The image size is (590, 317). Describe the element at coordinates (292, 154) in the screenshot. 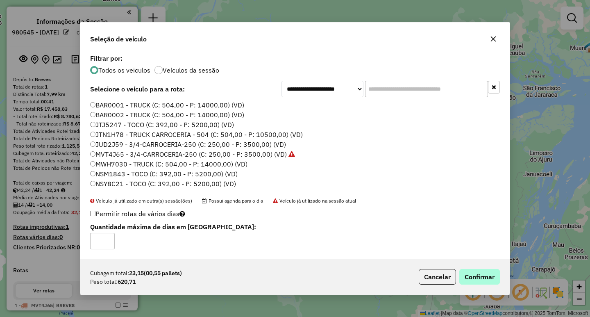

I see `i: Veículo já utilizado na sessão atual` at that location.